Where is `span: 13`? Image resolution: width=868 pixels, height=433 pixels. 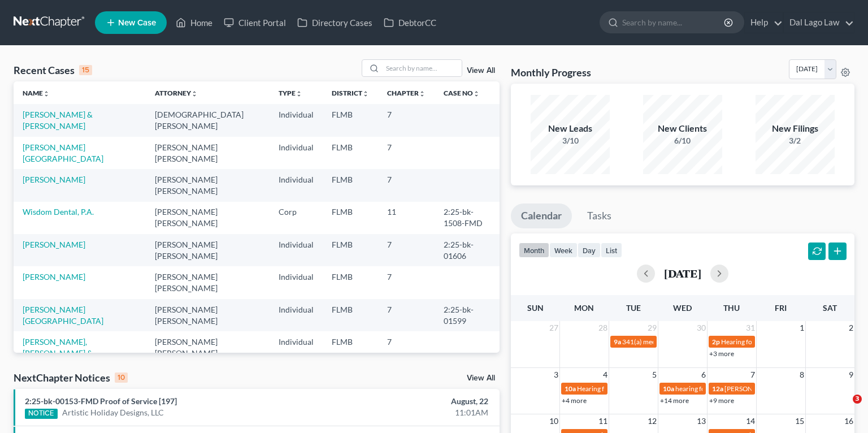 span: 13 is located at coordinates (701, 421).